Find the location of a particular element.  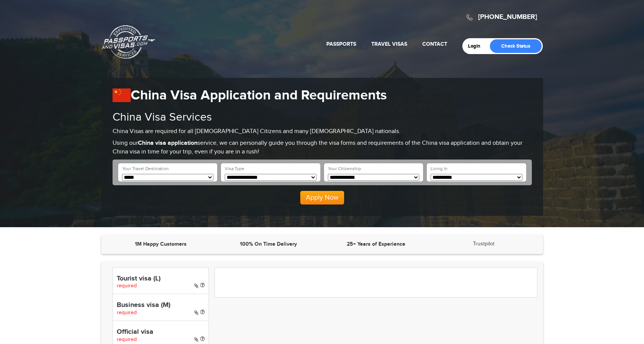

h2: China Visa Services is located at coordinates (322, 117).